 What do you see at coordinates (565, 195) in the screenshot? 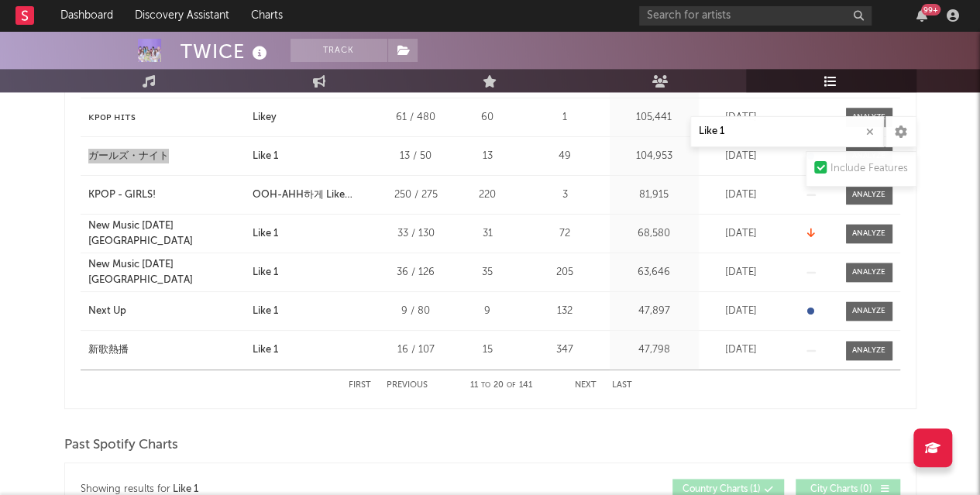
I see `div: 3` at bounding box center [565, 195].